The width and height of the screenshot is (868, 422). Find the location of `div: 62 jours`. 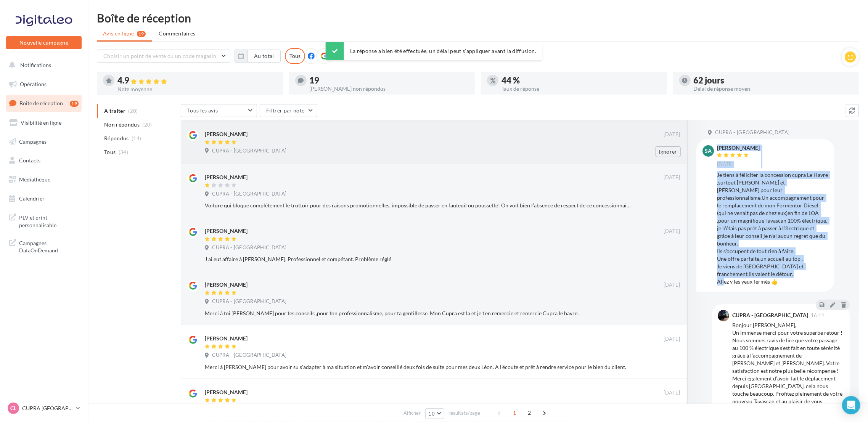

div: 62 jours is located at coordinates (774, 80).